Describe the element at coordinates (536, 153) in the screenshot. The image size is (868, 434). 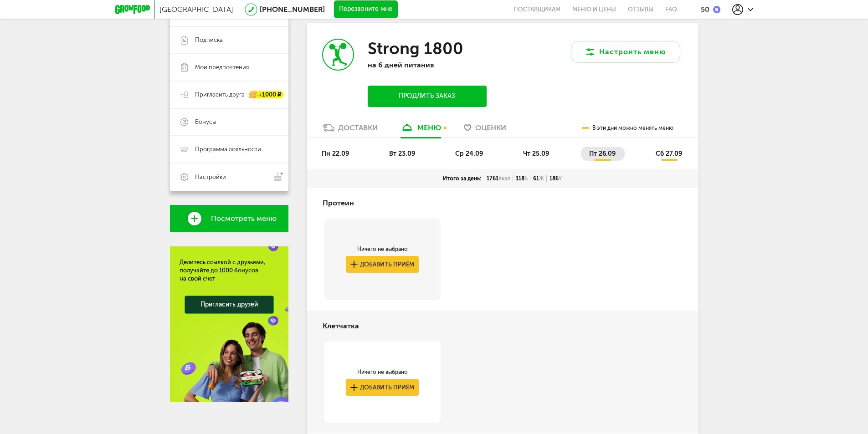
I see `span: чт 25.09` at that location.